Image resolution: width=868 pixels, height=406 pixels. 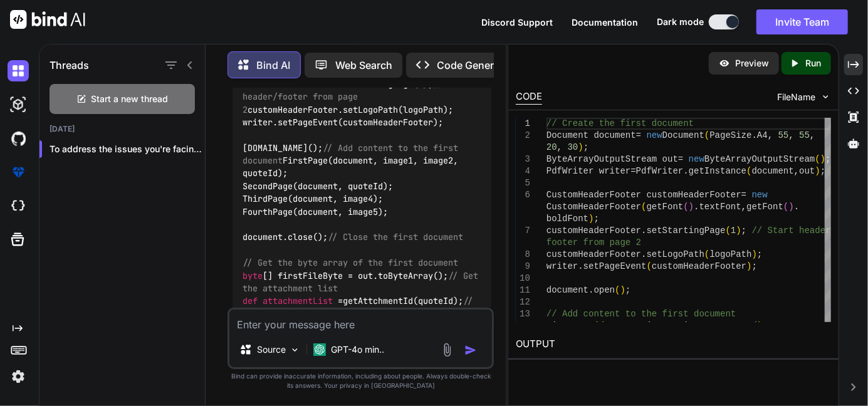 I want to click on span: // Get the byte array of the first document, so click(x=350, y=264).